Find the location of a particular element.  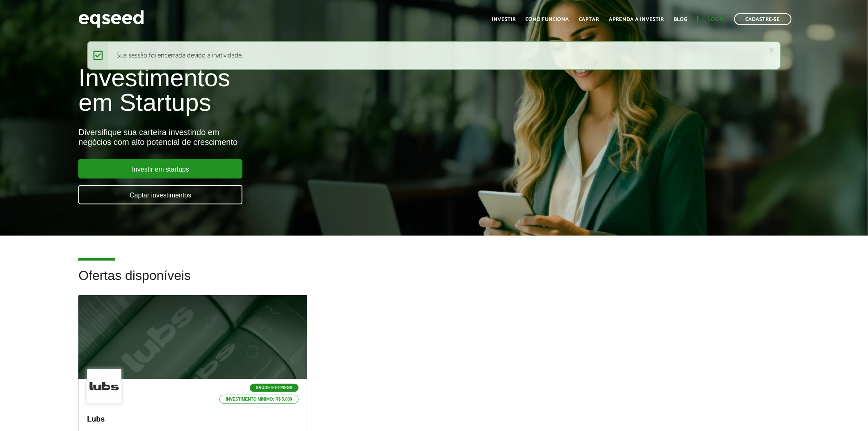

a: Como funciona is located at coordinates (548, 20).